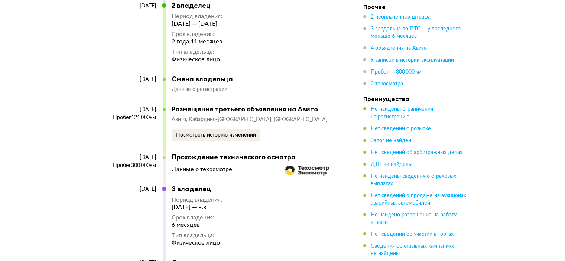 This screenshot has width=565, height=261. I want to click on div: 2 владелец, so click(197, 6).